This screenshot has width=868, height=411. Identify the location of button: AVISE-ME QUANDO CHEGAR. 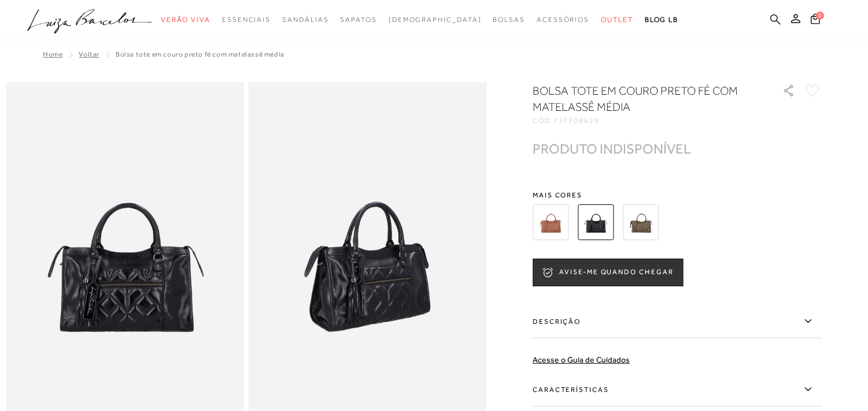
(607, 273).